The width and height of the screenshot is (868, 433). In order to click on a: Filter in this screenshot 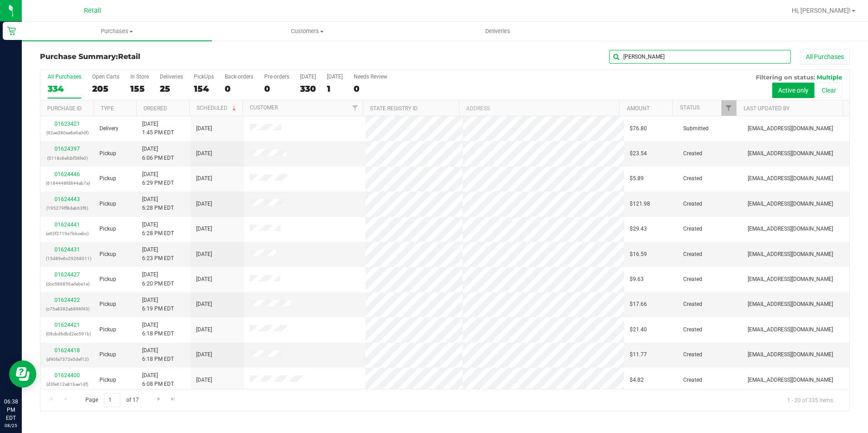, I will do `click(729, 108)`.